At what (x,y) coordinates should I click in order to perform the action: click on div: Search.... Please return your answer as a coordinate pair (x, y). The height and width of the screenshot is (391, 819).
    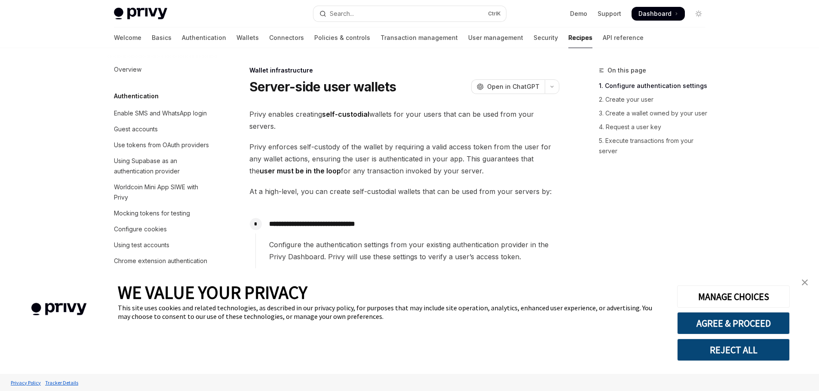
    Looking at the image, I should click on (342, 14).